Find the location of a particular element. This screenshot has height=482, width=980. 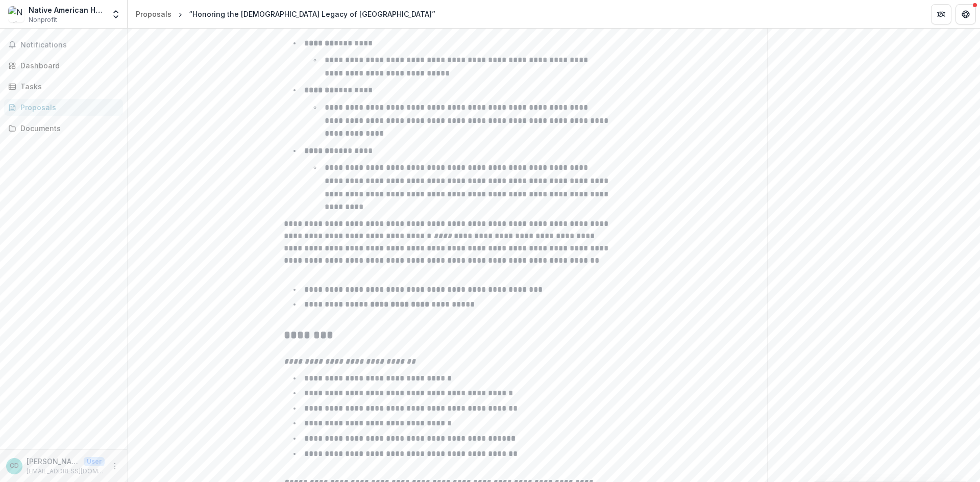

p: User is located at coordinates (94, 461).